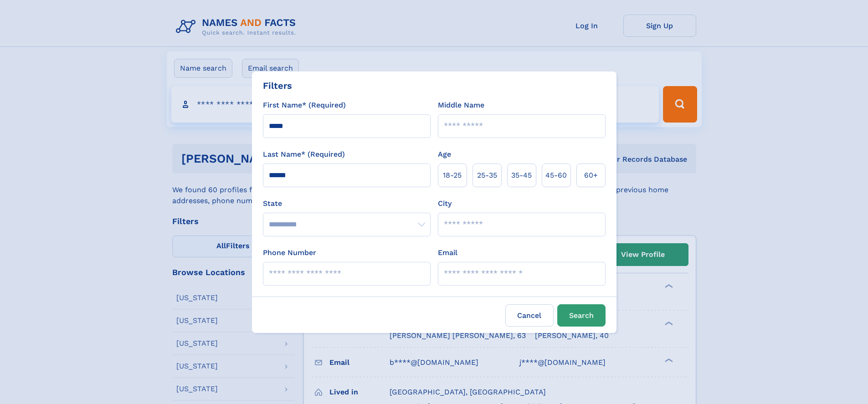 The height and width of the screenshot is (404, 868). Describe the element at coordinates (304, 154) in the screenshot. I see `label: Last Name* (Required)` at that location.